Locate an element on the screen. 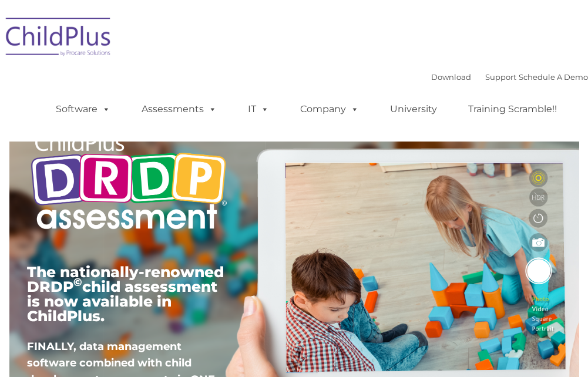 This screenshot has height=377, width=588. span: The nationally-renowned DRDP child assessment is now available in ChildPlus. is located at coordinates (125, 294).